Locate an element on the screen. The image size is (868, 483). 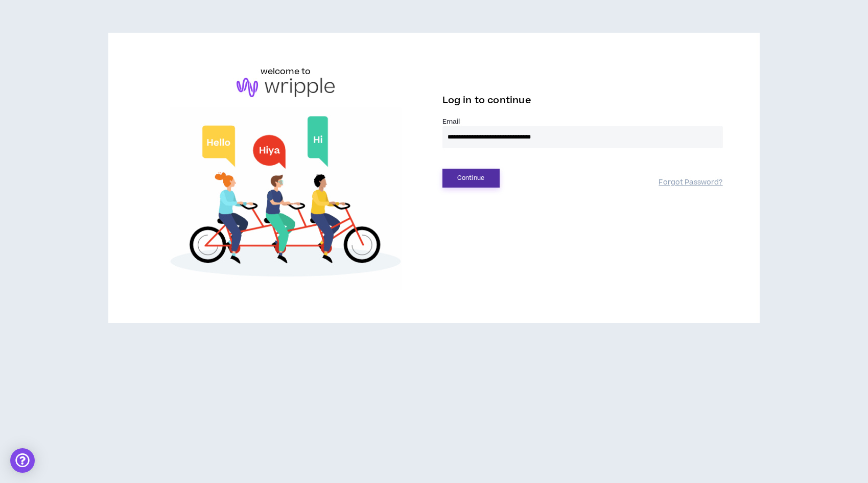
div: Open Intercom Messenger is located at coordinates (22, 461).